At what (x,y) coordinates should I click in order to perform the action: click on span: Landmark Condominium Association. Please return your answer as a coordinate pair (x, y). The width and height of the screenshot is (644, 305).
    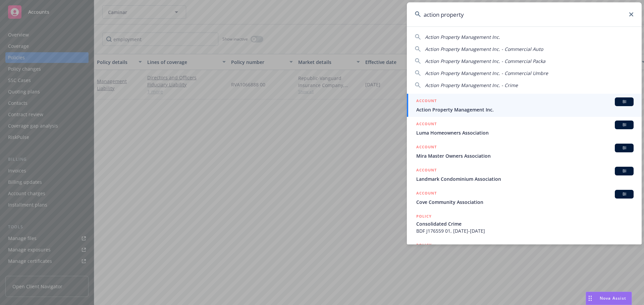
    Looking at the image, I should click on (525, 179).